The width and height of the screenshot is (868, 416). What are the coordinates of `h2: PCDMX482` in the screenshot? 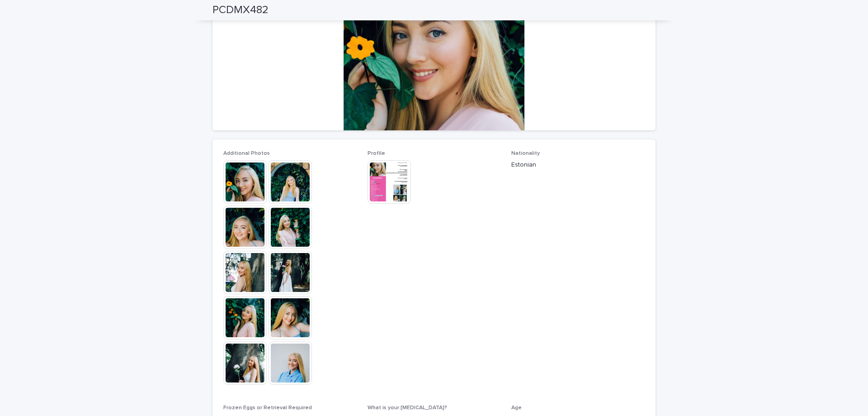 It's located at (241, 10).